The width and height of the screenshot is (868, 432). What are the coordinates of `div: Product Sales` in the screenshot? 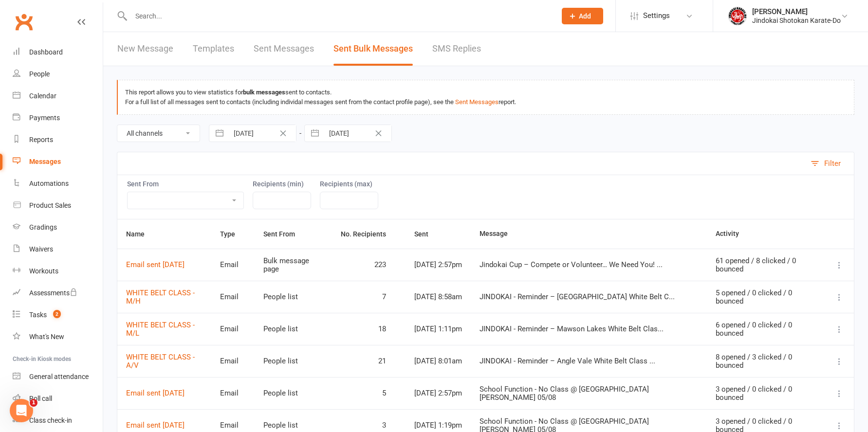 It's located at (50, 205).